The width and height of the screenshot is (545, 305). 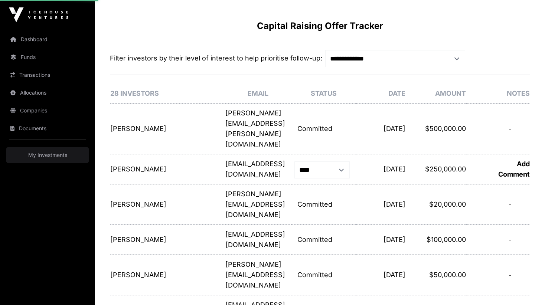 I want to click on a: Documents, so click(x=47, y=128).